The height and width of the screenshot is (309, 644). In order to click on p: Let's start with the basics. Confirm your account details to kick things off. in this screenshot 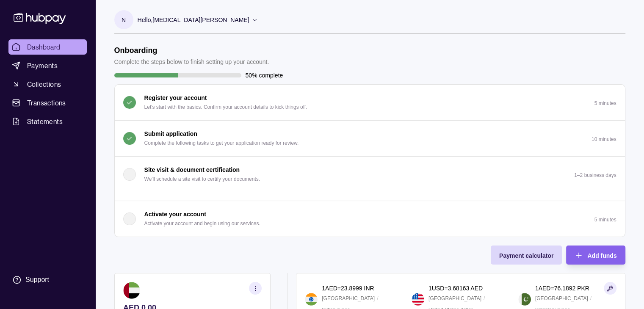, I will do `click(226, 107)`.